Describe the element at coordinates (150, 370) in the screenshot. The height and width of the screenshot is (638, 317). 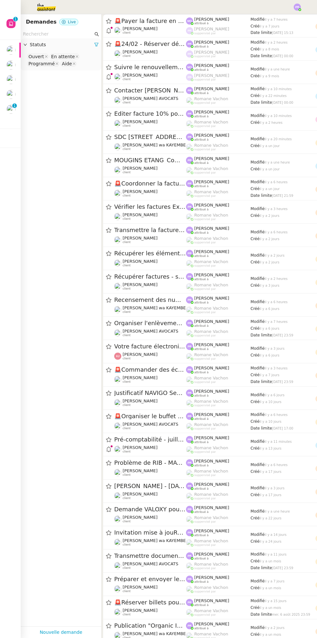
I see `span: Commander des échantillons en urgence` at that location.